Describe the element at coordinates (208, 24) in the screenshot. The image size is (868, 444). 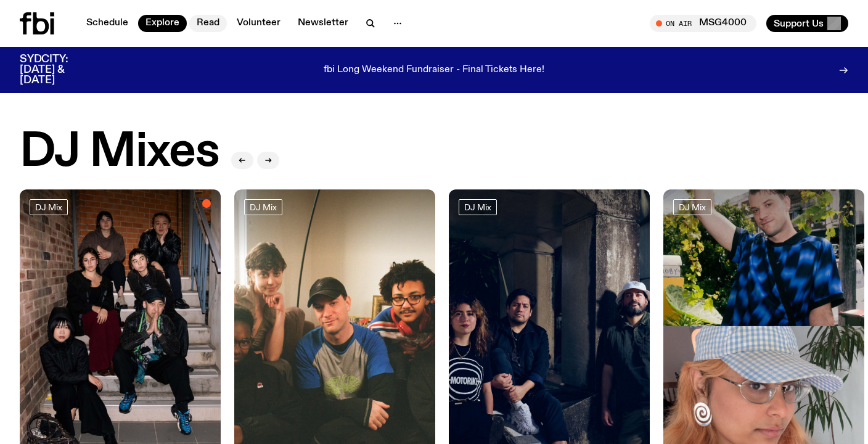
I see `a: Read` at that location.